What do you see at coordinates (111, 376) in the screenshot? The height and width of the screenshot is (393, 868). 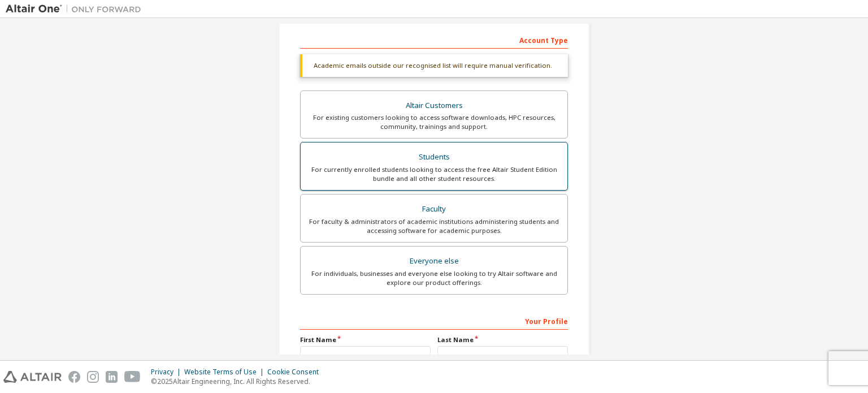 I see `img: linkedin.svg` at bounding box center [111, 376].